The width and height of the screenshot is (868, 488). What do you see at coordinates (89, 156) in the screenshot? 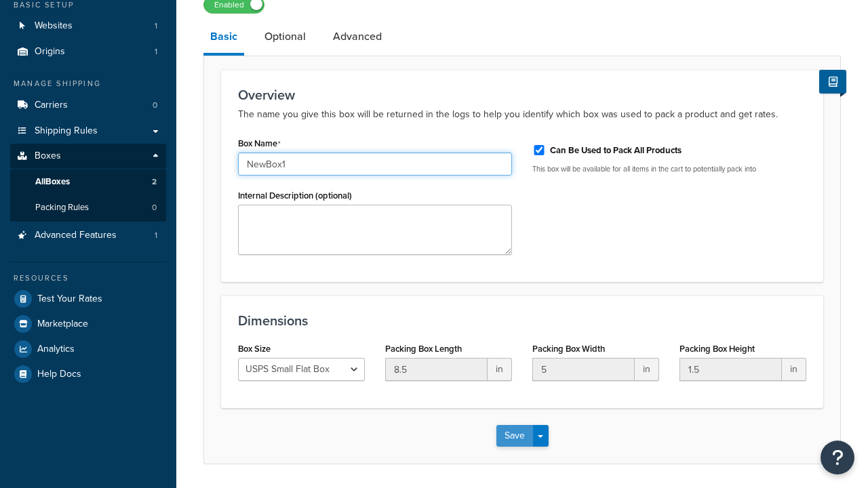
I see `a: Boxes` at bounding box center [89, 156].